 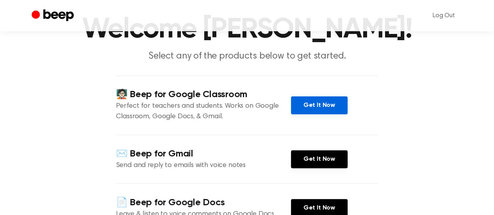 What do you see at coordinates (204, 166) in the screenshot?
I see `p: Send and reply to emails with voice notes` at bounding box center [204, 166].